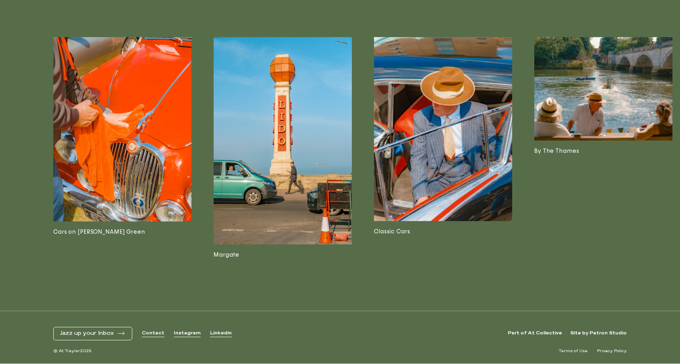 The height and width of the screenshot is (364, 680). What do you see at coordinates (187, 333) in the screenshot?
I see `a: Instagram` at bounding box center [187, 333].